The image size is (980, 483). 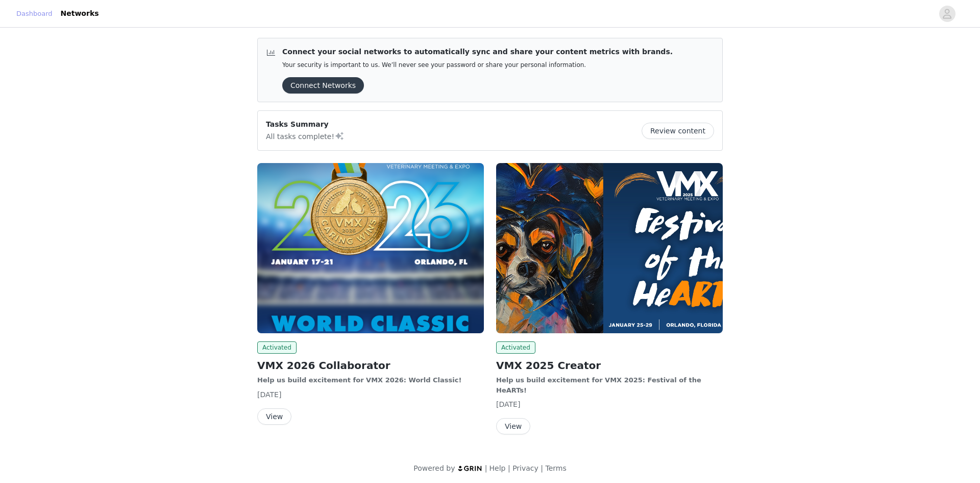 I want to click on span: Powered by, so click(x=434, y=468).